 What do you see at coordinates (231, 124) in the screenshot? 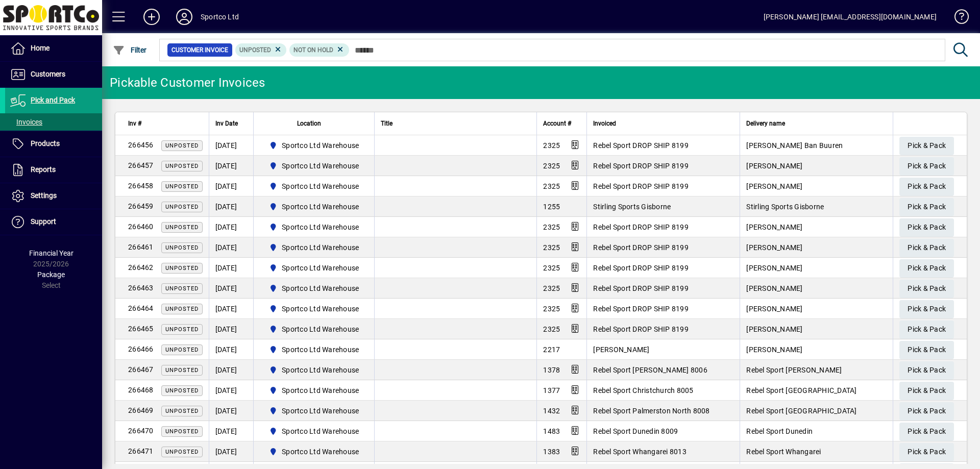
I see `div: Inv Date` at bounding box center [231, 124].